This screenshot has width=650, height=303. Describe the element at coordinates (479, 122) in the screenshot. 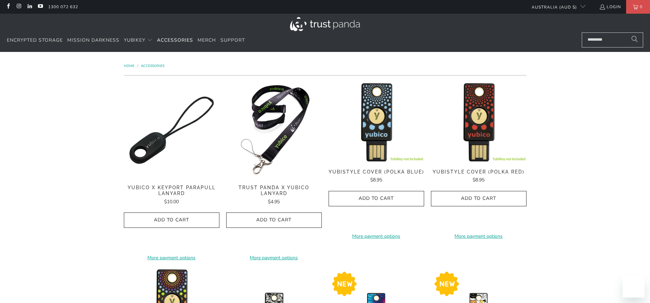

I see `a: YubiStyle Cover (Polka Red) - Trust Panda` at that location.